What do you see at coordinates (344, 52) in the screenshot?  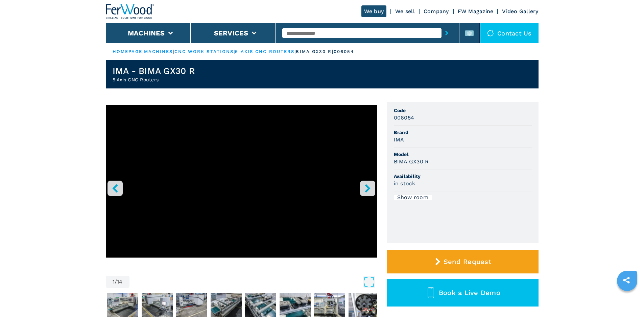 I see `p: 006054` at bounding box center [344, 52].